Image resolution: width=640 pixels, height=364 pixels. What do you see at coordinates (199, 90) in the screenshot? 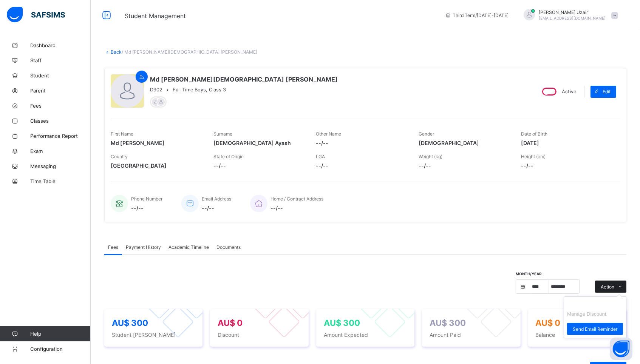
I see `span: Full Time Boys, Class 3` at bounding box center [199, 90].